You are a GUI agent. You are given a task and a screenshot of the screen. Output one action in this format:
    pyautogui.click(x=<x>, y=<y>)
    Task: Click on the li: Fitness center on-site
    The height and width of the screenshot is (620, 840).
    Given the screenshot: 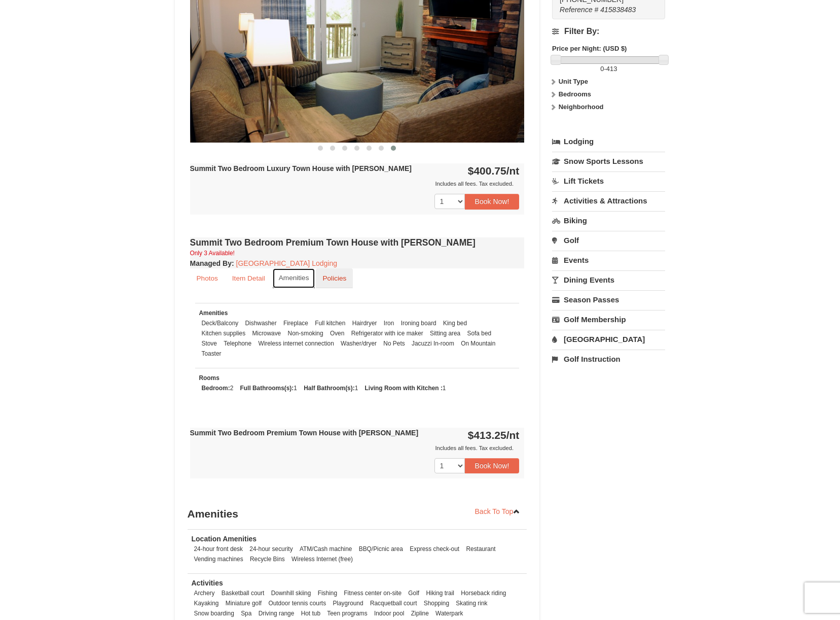 What is the action you would take?
    pyautogui.click(x=372, y=593)
    